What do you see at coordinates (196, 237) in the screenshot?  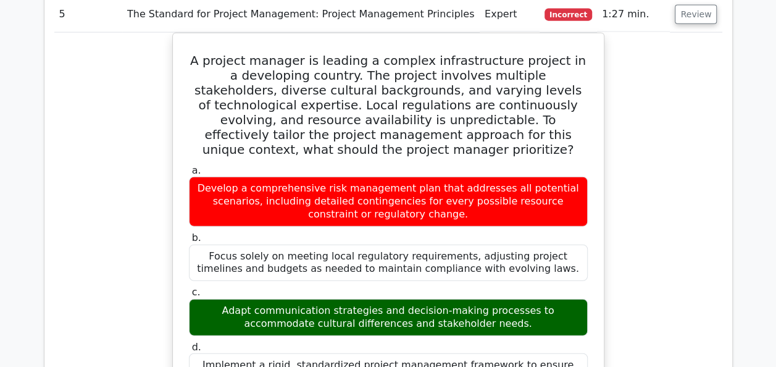 I see `span: b.` at bounding box center [196, 237].